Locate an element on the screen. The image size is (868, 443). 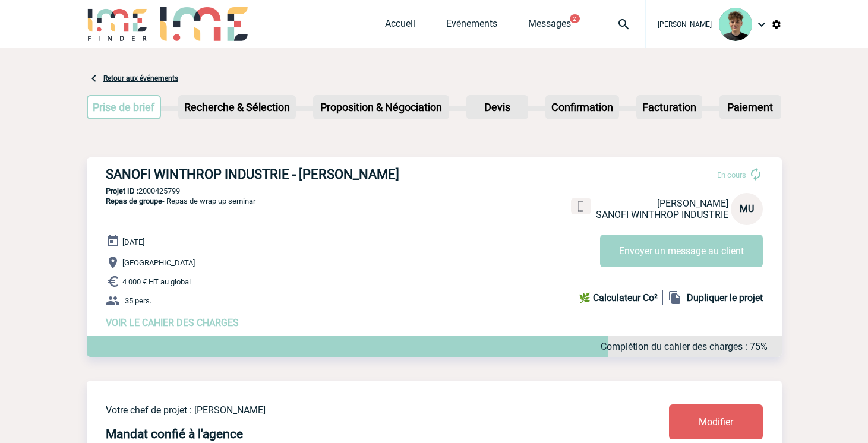
span: MU is located at coordinates (747, 209).